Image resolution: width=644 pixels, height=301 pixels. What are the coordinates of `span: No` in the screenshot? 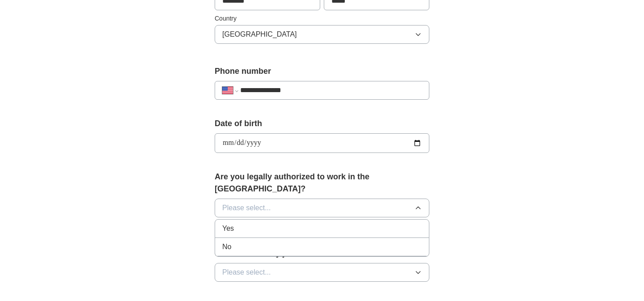 It's located at (227, 248).